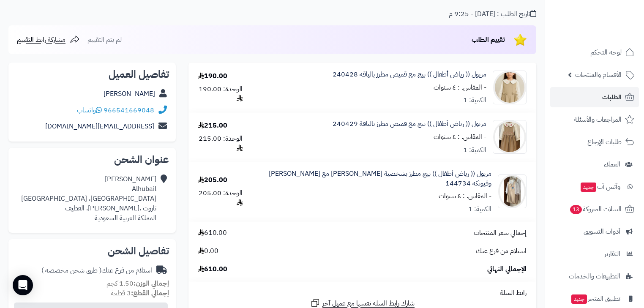  I want to click on span: استلام من فرع عنك, so click(501, 251).